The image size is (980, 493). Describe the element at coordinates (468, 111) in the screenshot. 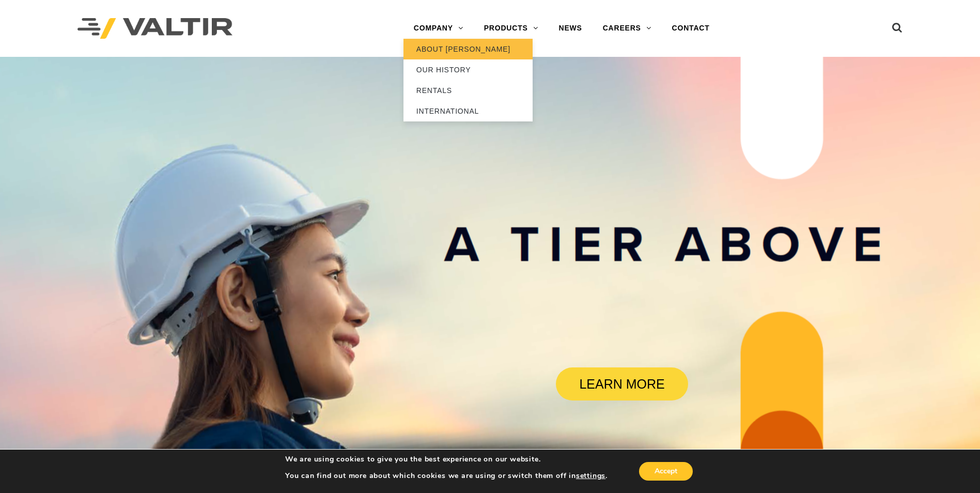

I see `a: INTERNATIONAL` at that location.